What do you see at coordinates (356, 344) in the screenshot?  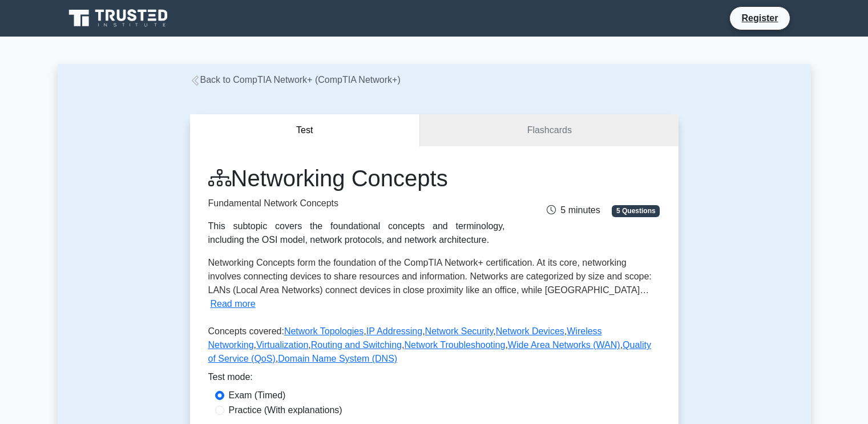 I see `a: Routing and Switching` at bounding box center [356, 344].